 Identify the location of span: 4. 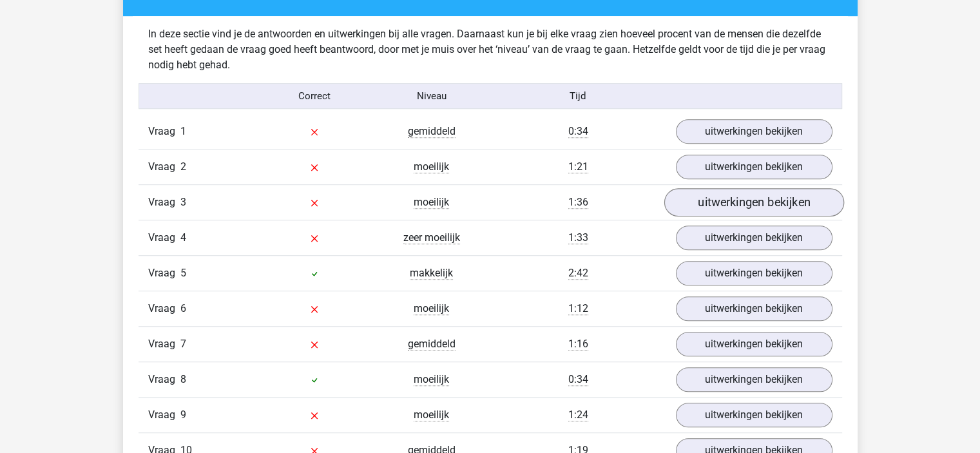
(183, 237).